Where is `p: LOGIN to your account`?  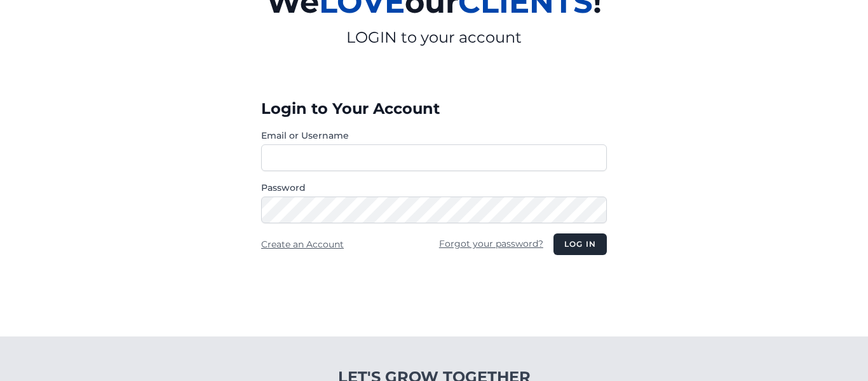 p: LOGIN to your account is located at coordinates (434, 37).